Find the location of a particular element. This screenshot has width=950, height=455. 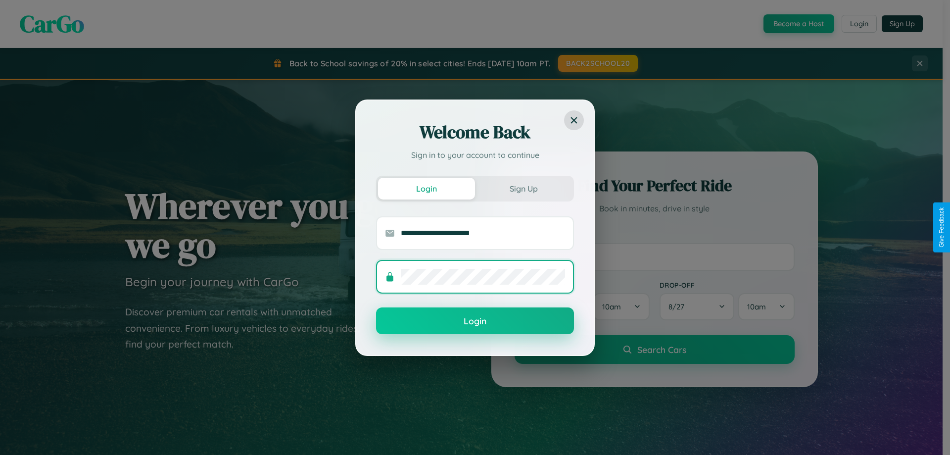

button: Sign Up is located at coordinates (524, 189).